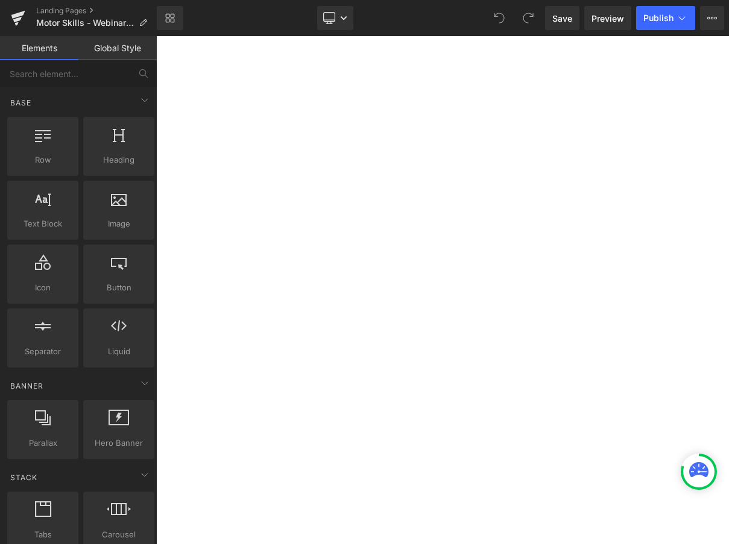  Describe the element at coordinates (85, 23) in the screenshot. I see `span: Motor Skills - Webinar Registration - 2025` at that location.